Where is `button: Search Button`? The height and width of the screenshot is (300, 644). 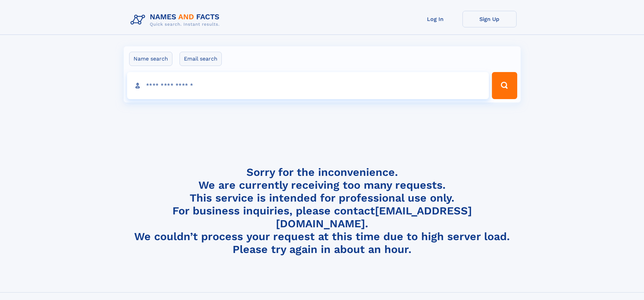
button: Search Button is located at coordinates (504, 86).